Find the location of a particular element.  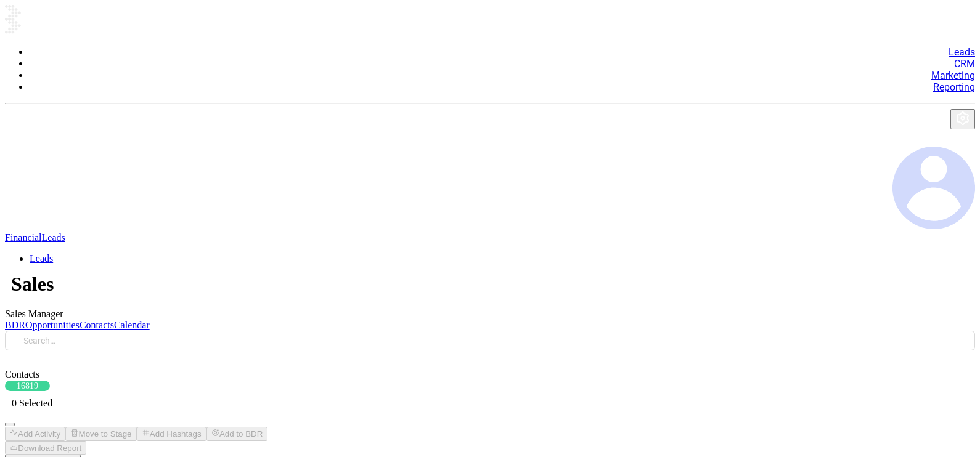

button: Add Hashtags is located at coordinates (171, 434).